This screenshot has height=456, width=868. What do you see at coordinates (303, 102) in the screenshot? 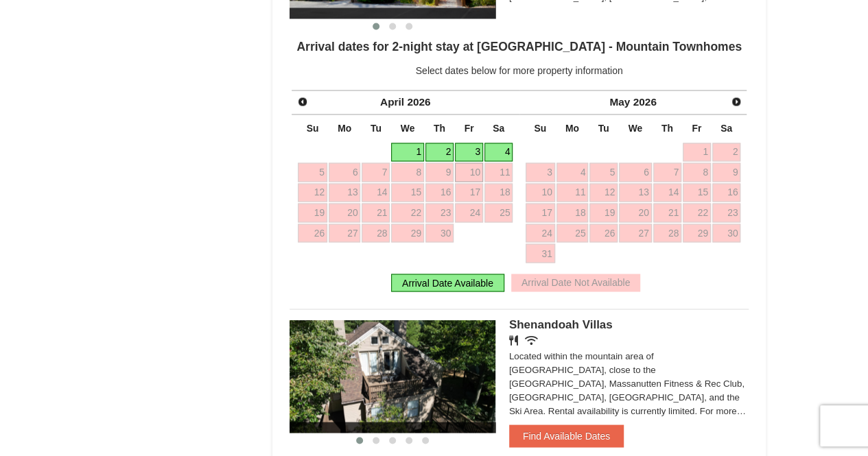
I see `span: Prev` at bounding box center [303, 102].